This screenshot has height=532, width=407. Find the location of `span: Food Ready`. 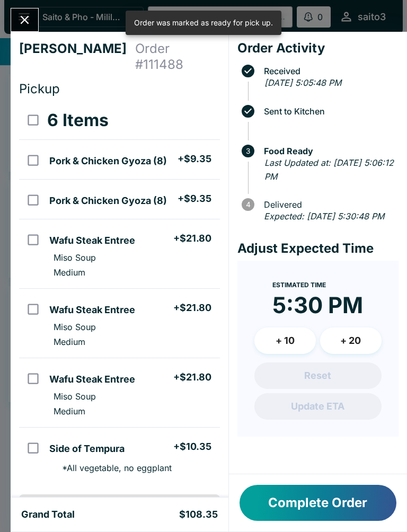

span: Food Ready is located at coordinates (328, 151).